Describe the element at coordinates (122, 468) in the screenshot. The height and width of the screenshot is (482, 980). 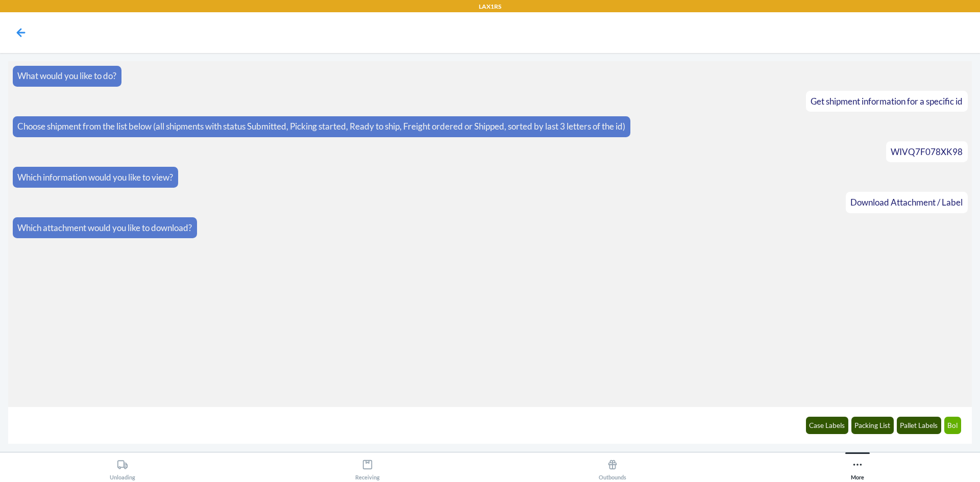
I see `div: Unloading` at that location.